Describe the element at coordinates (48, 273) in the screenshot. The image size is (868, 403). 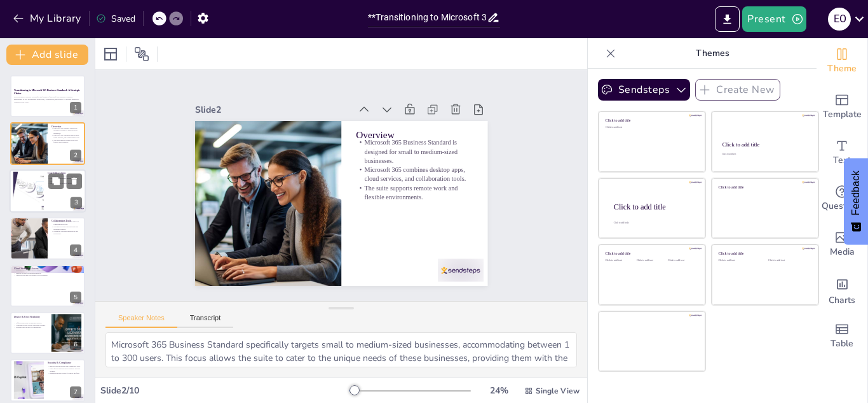
I see `p: Enables access from multiple devices.` at that location.